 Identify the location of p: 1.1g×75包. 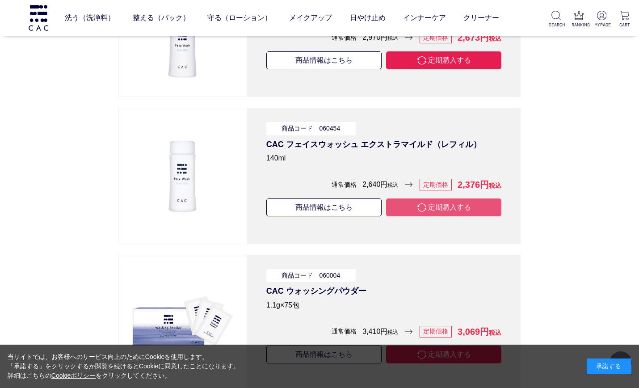
(384, 305).